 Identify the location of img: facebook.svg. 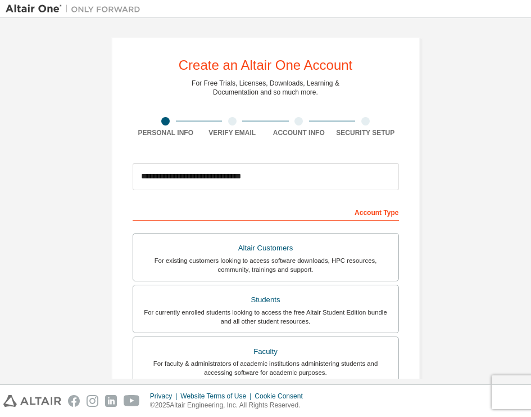
(74, 400).